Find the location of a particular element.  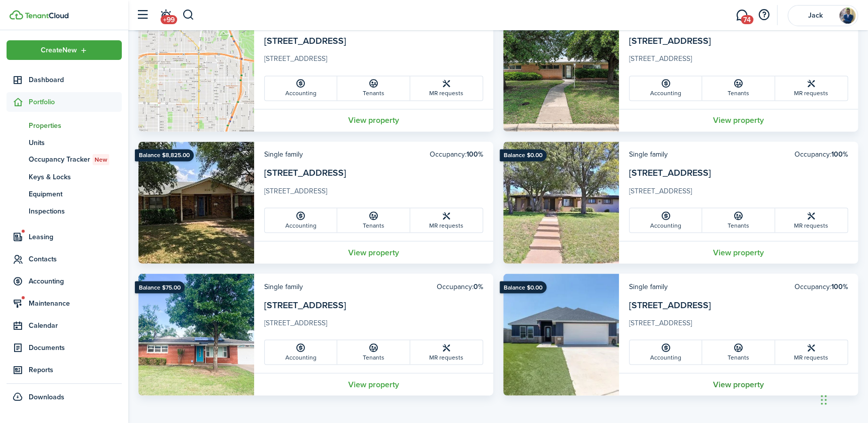

span: Occupancy Tracker is located at coordinates (75, 160).